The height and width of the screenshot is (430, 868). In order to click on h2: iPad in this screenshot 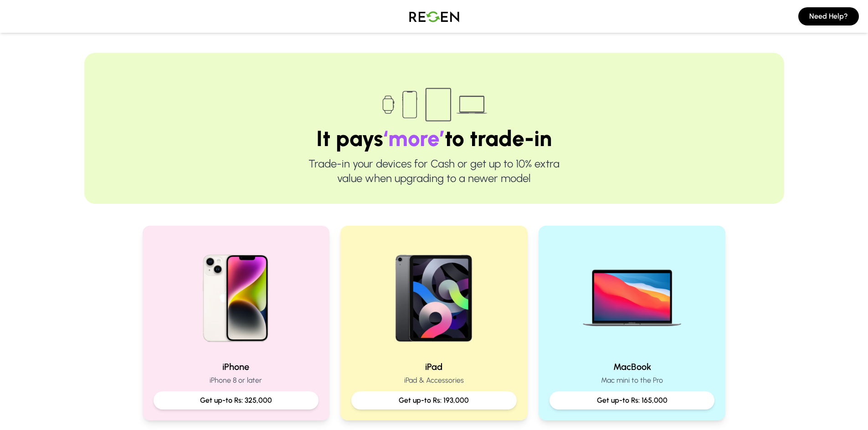, I will do `click(434, 367)`.